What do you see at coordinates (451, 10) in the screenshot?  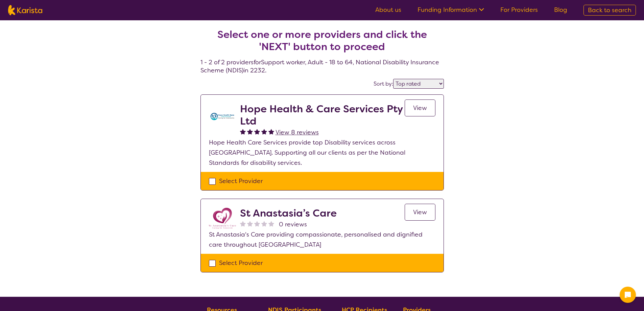 I see `a: Funding Information` at bounding box center [451, 10].